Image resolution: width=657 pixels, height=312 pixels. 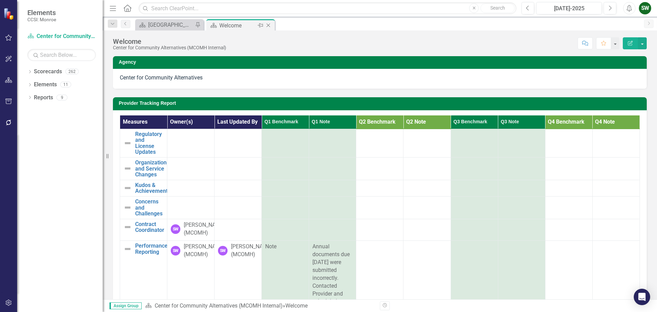 I want to click on a: Scorecards, so click(x=48, y=72).